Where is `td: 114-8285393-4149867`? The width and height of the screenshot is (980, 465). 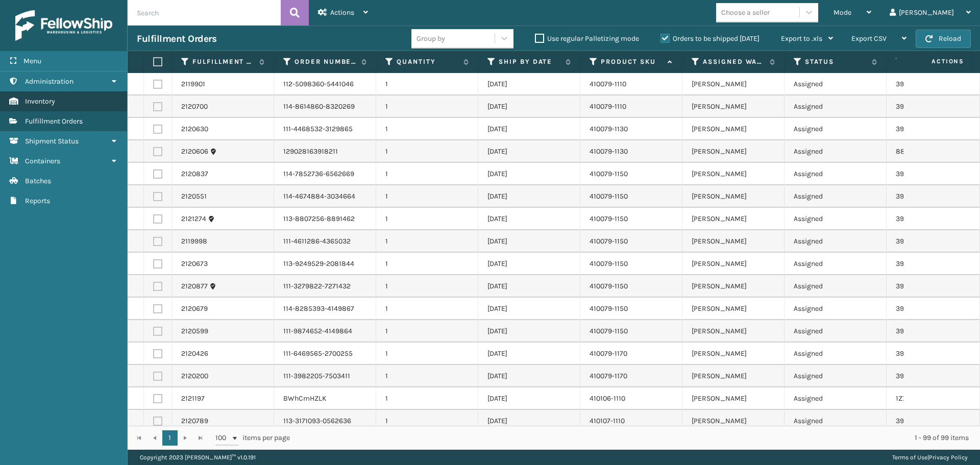 td: 114-8285393-4149867 is located at coordinates (325, 309).